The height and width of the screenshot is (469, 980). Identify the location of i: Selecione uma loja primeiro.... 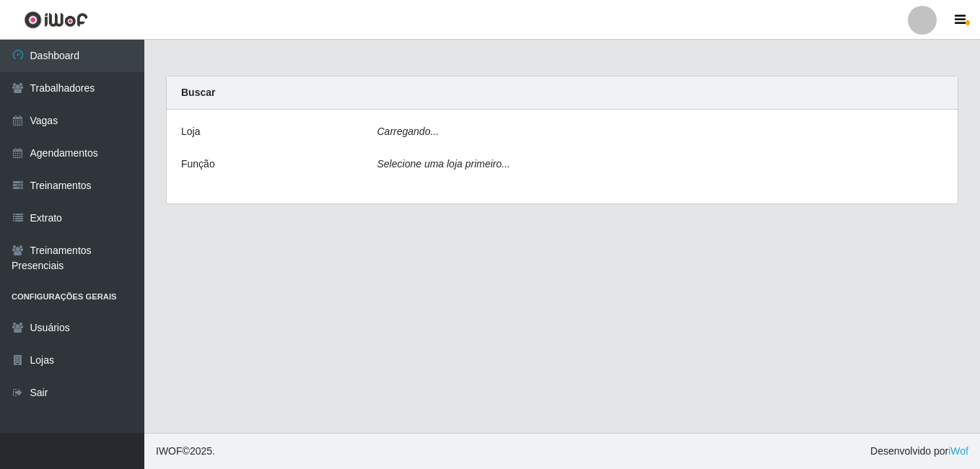
(444, 164).